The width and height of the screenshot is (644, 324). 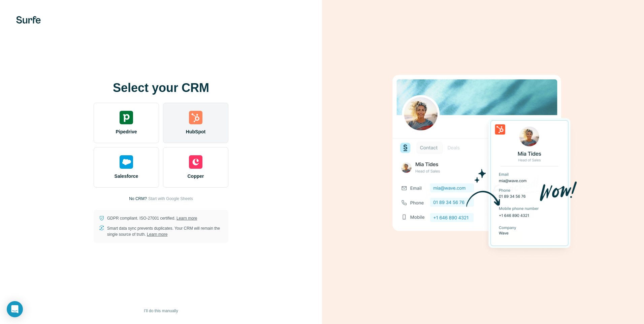 What do you see at coordinates (196, 118) in the screenshot?
I see `img: hubspot's logo` at bounding box center [196, 118].